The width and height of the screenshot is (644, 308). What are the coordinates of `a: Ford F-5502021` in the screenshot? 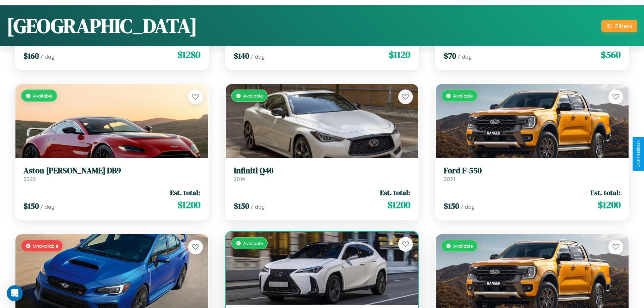 It's located at (532, 174).